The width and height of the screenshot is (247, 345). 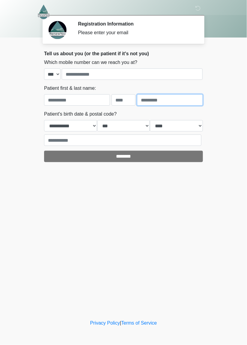 What do you see at coordinates (91, 62) in the screenshot?
I see `label: Which mobile number can we reach you at?` at bounding box center [91, 62].